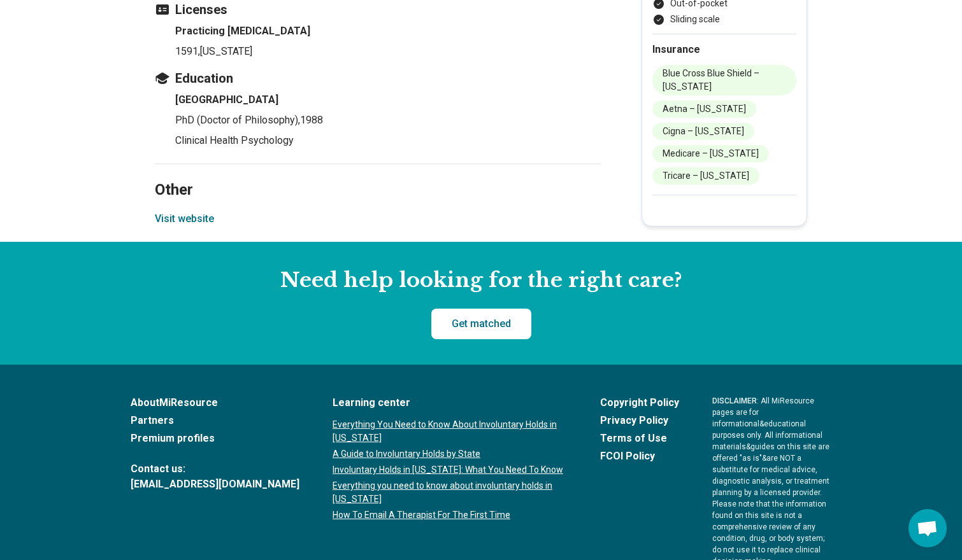  What do you see at coordinates (378, 175) in the screenshot?
I see `h2: Other` at bounding box center [378, 175].